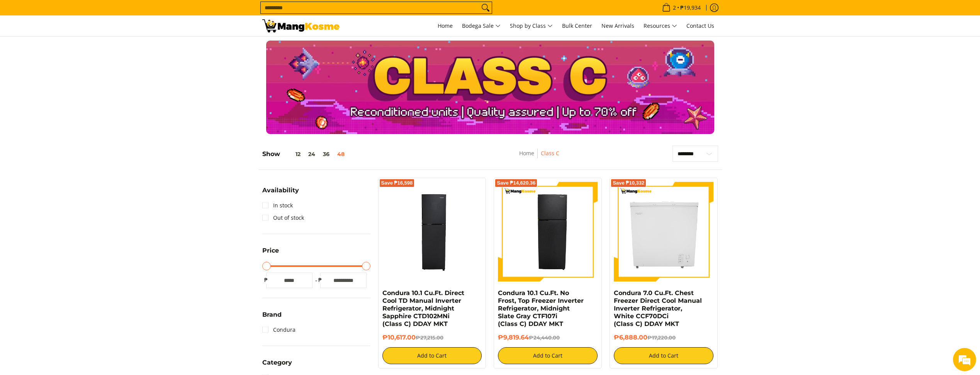 This screenshot has height=375, width=980. Describe the element at coordinates (301, 25) in the screenshot. I see `img: Class C Home &amp; Business Appliances: Up to 70% Off l Mang Kosme` at that location.